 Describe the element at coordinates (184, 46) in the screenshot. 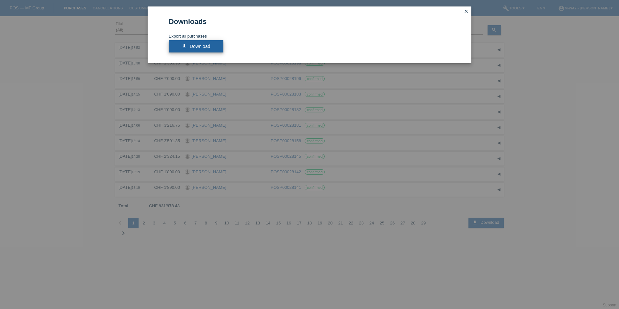

I see `i: download` at that location.